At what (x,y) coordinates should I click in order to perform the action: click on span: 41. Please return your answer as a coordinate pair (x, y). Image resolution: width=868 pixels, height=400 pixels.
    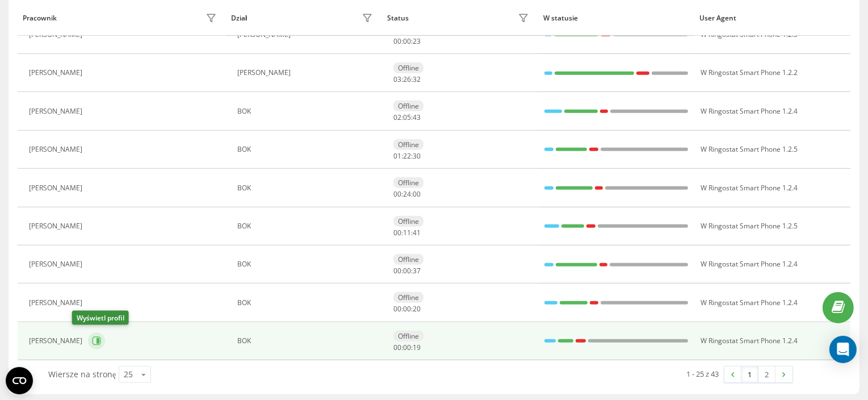
    Looking at the image, I should click on (416, 232).